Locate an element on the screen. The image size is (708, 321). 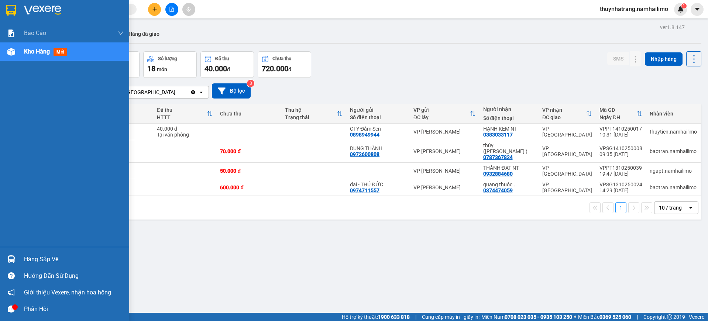
span: Giới thiệu Vexere, nhận hoa hồng is located at coordinates (68, 292).